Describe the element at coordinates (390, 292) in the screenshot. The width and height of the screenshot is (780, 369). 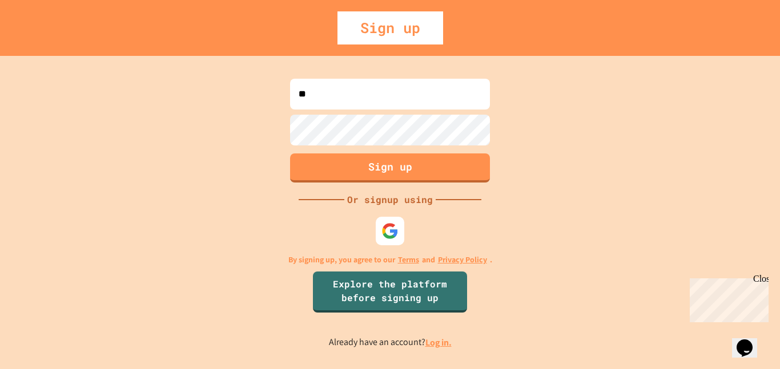
I see `a: Explore the platform before signing up` at that location.